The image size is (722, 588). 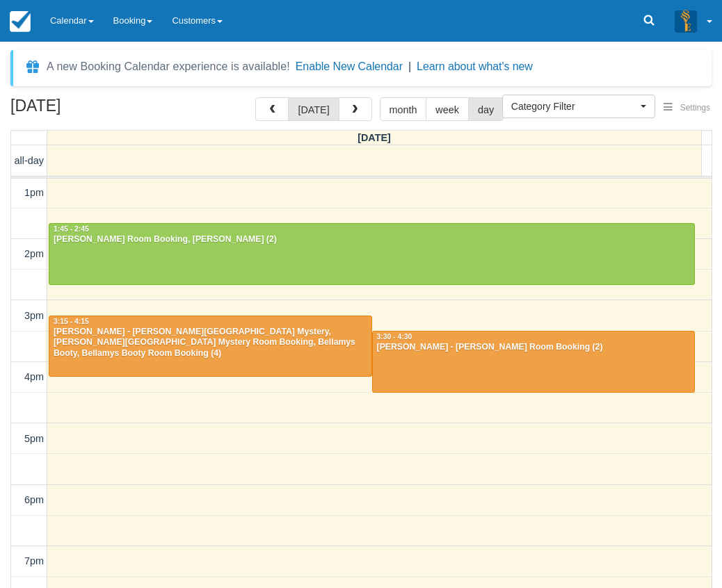 I want to click on button: week, so click(x=448, y=109).